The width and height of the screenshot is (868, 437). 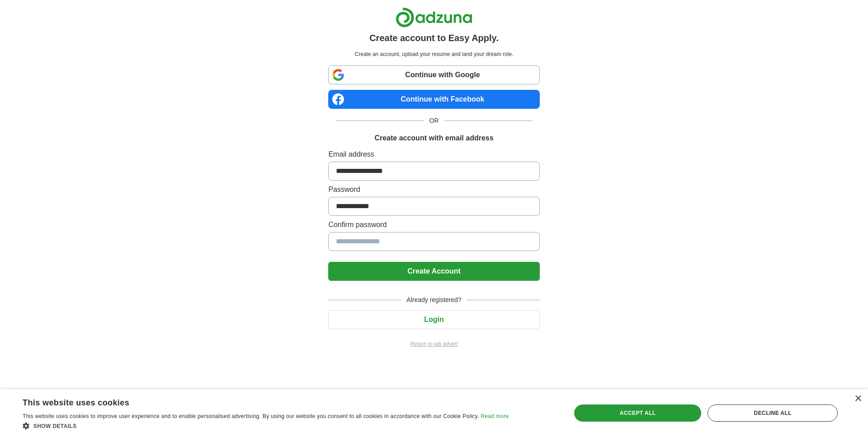 What do you see at coordinates (254, 402) in the screenshot?
I see `div: This website uses cookies` at bounding box center [254, 402].